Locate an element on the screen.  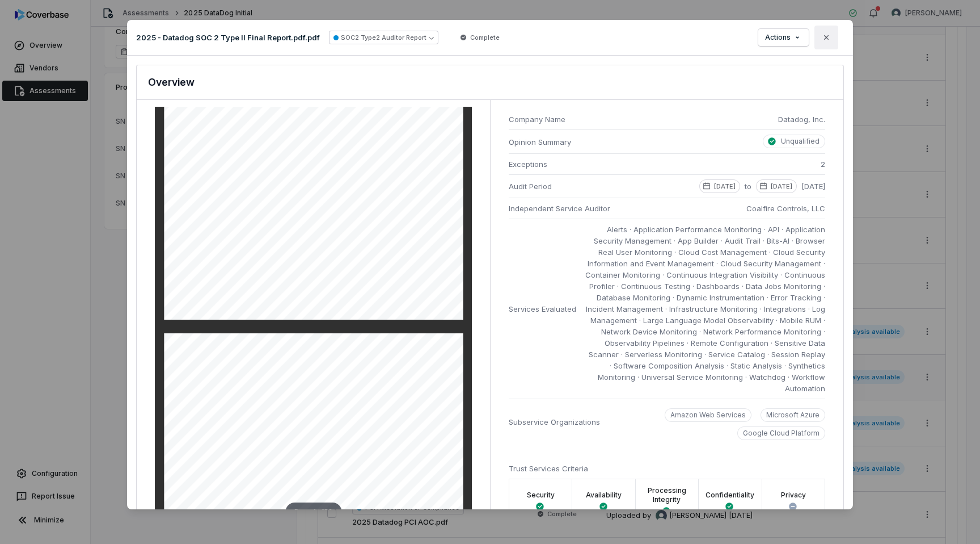
button: Actions is located at coordinates (783, 38).